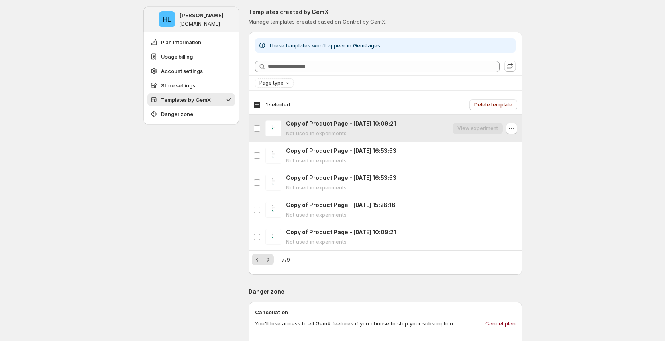 This screenshot has height=341, width=665. What do you see at coordinates (493, 105) in the screenshot?
I see `span: Delete template` at bounding box center [493, 105].